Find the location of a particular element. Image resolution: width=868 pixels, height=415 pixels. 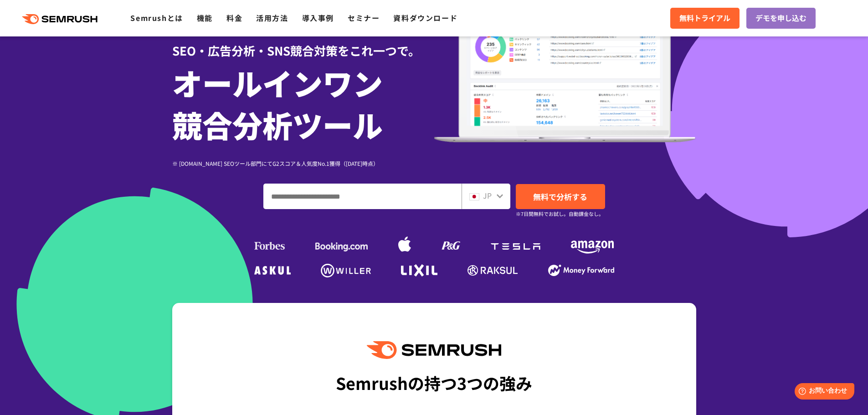

a: Semrushとは is located at coordinates (157, 18).